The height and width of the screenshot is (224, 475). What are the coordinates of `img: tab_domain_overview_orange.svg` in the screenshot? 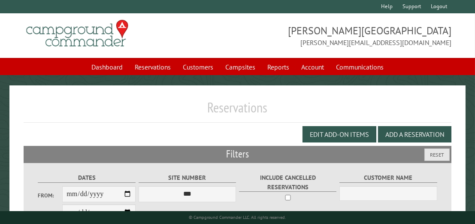 It's located at (27, 53).